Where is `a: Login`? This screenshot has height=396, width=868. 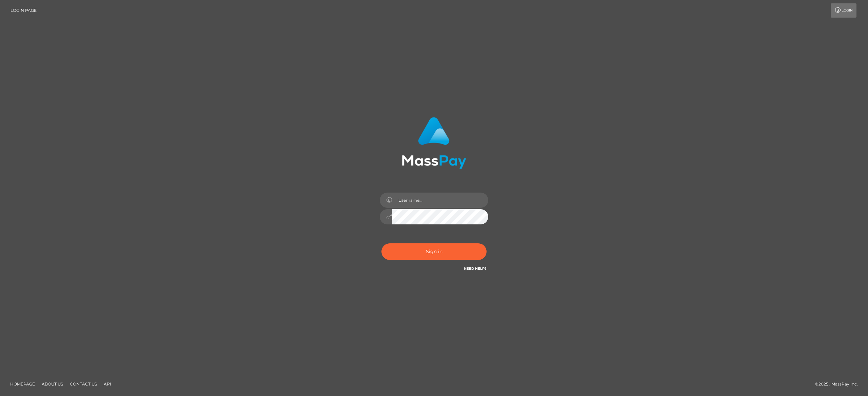
a: Login is located at coordinates (843, 11).